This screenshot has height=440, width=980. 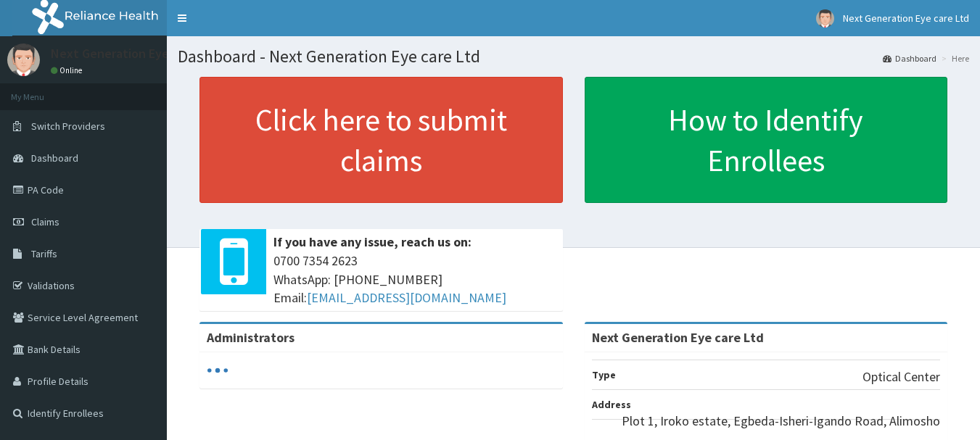 What do you see at coordinates (901, 377) in the screenshot?
I see `p: Optical Center` at bounding box center [901, 377].